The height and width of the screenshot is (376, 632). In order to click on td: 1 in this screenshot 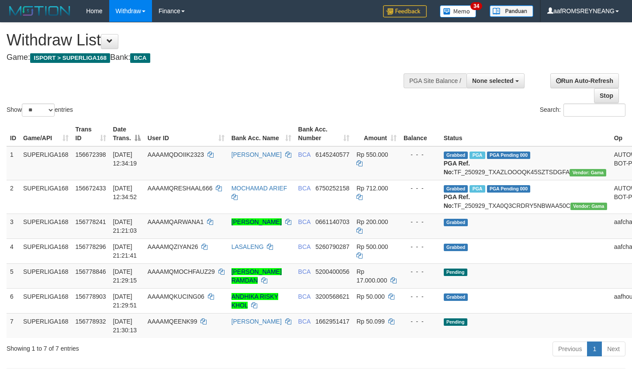, I will do `click(13, 163)`.